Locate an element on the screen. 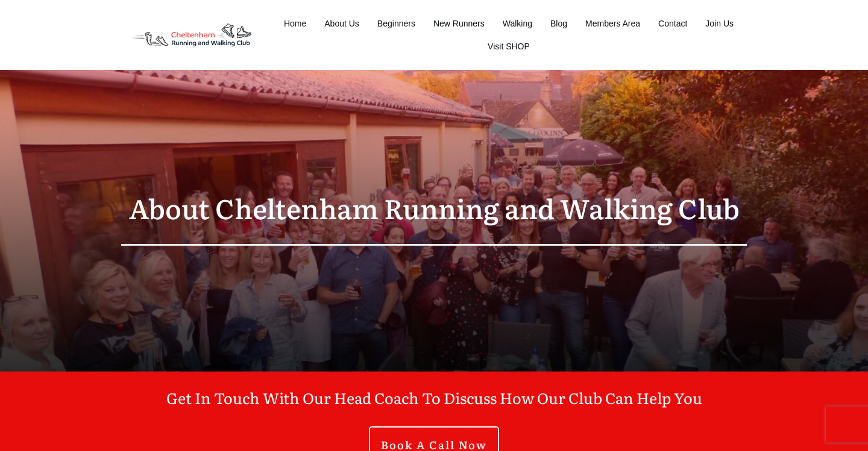 The image size is (868, 451). span: New Runners is located at coordinates (458, 24).